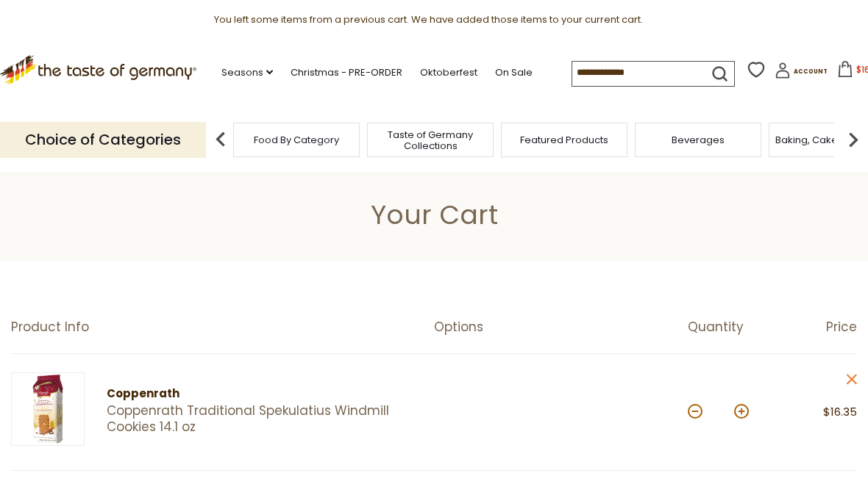 This screenshot has width=868, height=484. I want to click on div: Price, so click(814, 327).